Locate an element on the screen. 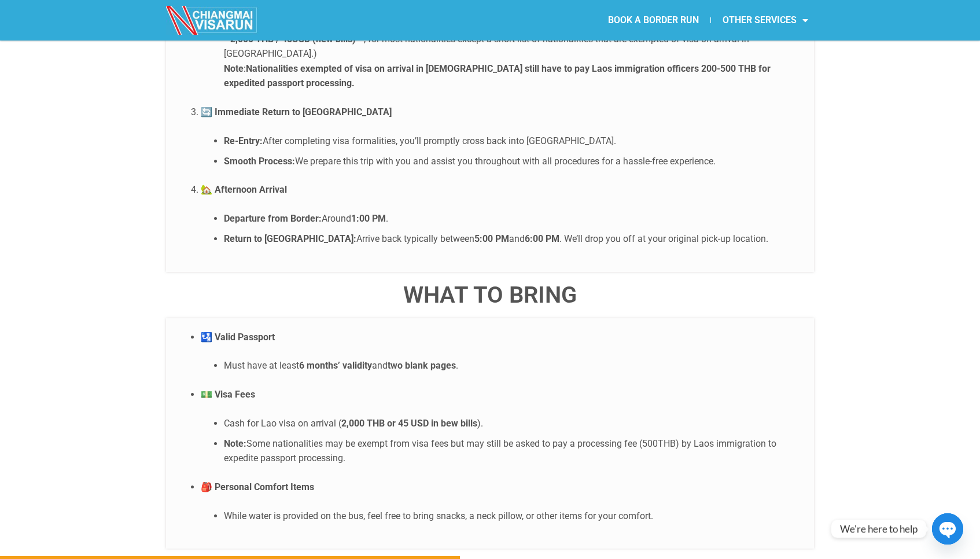 This screenshot has height=559, width=980. a: OTHER SERVICES is located at coordinates (765, 20).